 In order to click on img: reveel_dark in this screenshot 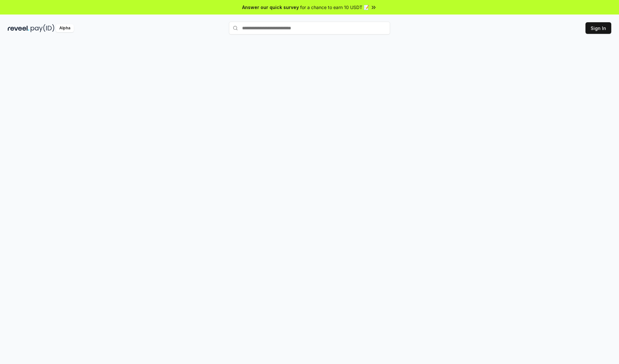, I will do `click(19, 28)`.